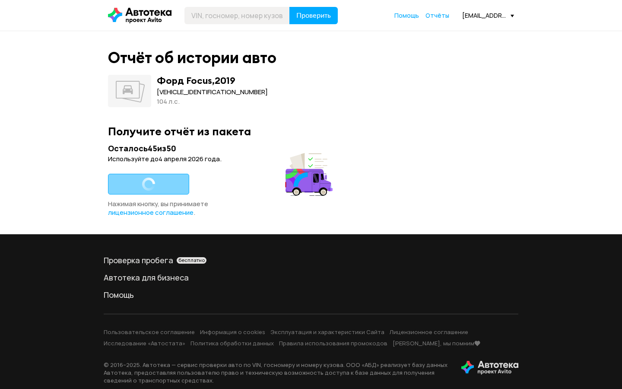  I want to click on div: Отчёт об истории авто, so click(192, 57).